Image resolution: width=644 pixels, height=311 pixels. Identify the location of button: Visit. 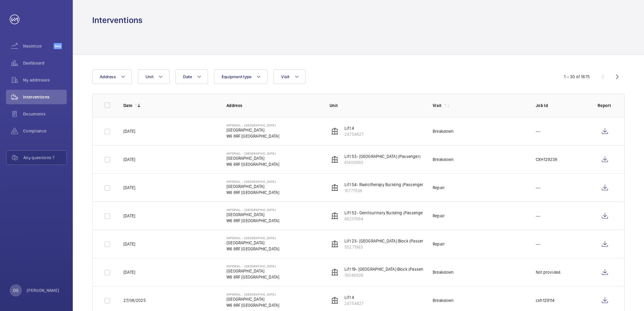
(289, 77).